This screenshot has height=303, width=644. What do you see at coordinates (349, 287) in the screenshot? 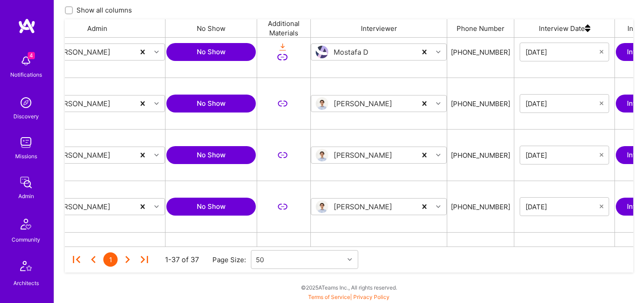
I see `div: © 2025 ATeams Inc., All rights reserved.` at bounding box center [349, 287].